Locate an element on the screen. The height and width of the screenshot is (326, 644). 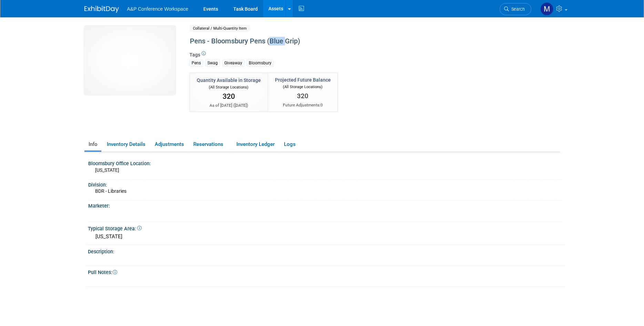
div: Bloomsbury is located at coordinates (260, 63).